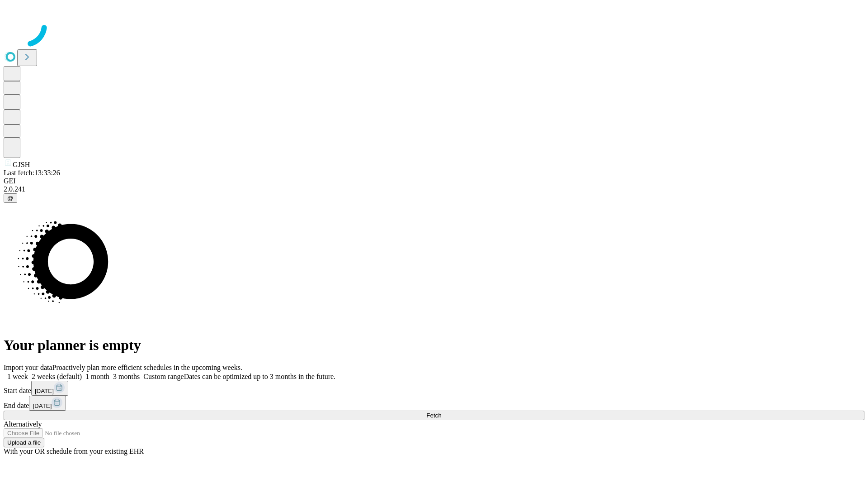  Describe the element at coordinates (434, 403) in the screenshot. I see `div: End date` at that location.